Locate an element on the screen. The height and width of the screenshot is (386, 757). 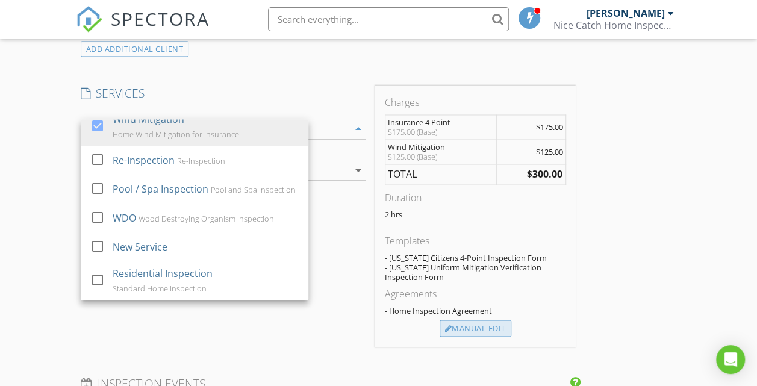
div: Duration is located at coordinates (475, 197).